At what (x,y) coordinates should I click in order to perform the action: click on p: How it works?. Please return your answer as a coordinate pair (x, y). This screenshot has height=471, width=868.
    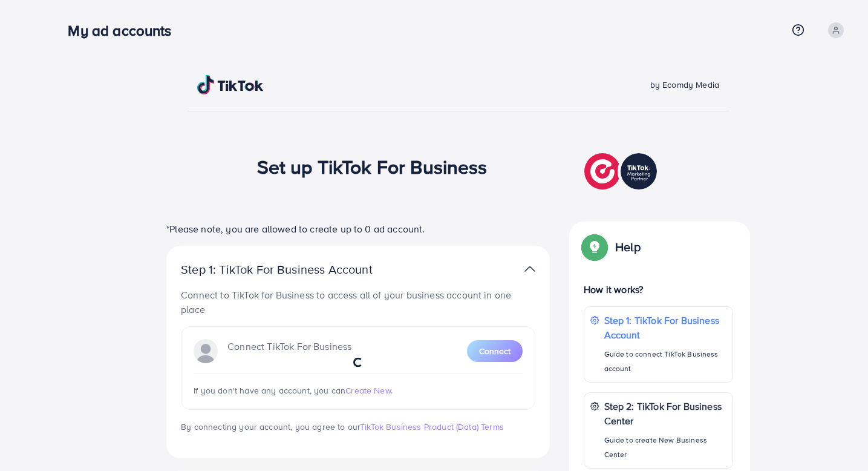
    Looking at the image, I should click on (658, 289).